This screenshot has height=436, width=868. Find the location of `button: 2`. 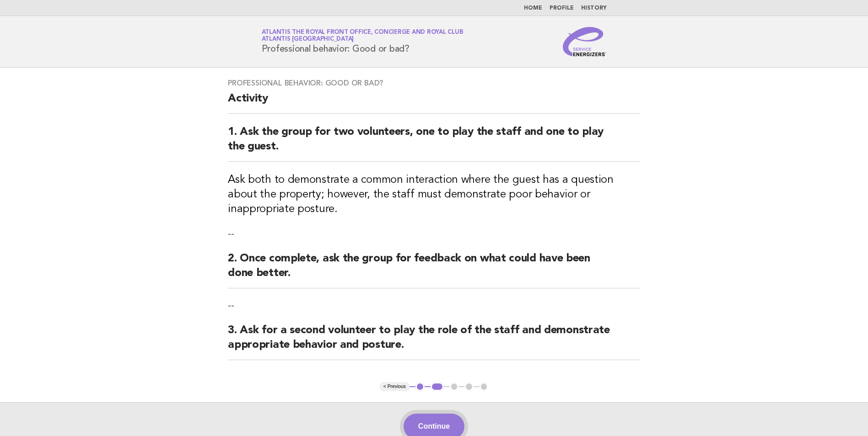

button: 2 is located at coordinates (437, 387).